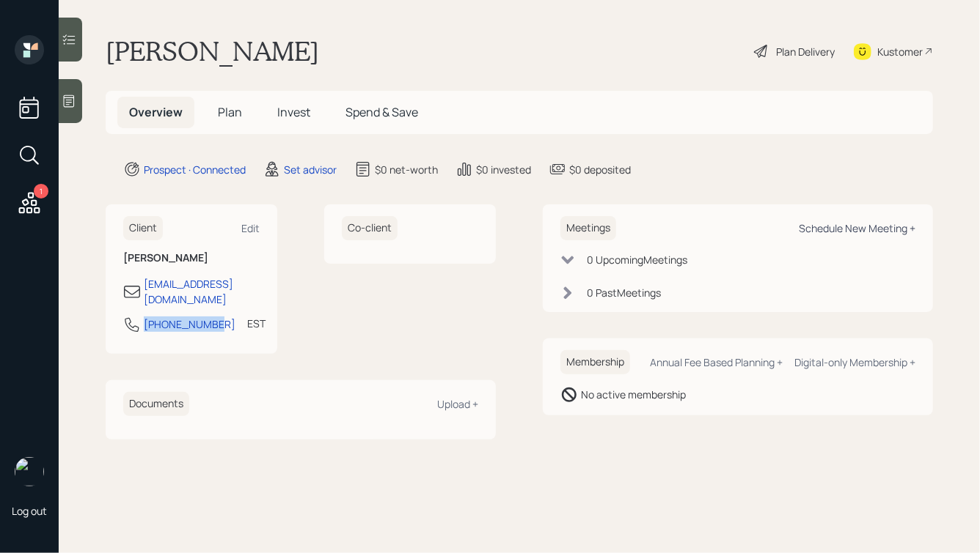 The height and width of the screenshot is (553, 980). What do you see at coordinates (30, 511) in the screenshot?
I see `div: Log out` at bounding box center [30, 511].